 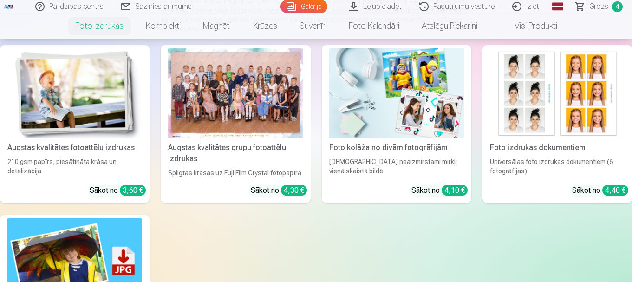 What do you see at coordinates (294, 190) in the screenshot?
I see `div: 4,30 €` at bounding box center [294, 190].